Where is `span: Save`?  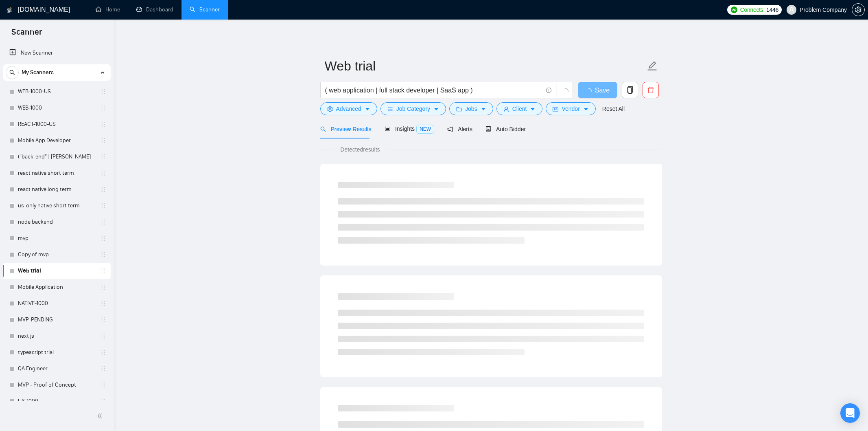 span: Save is located at coordinates (603, 90).